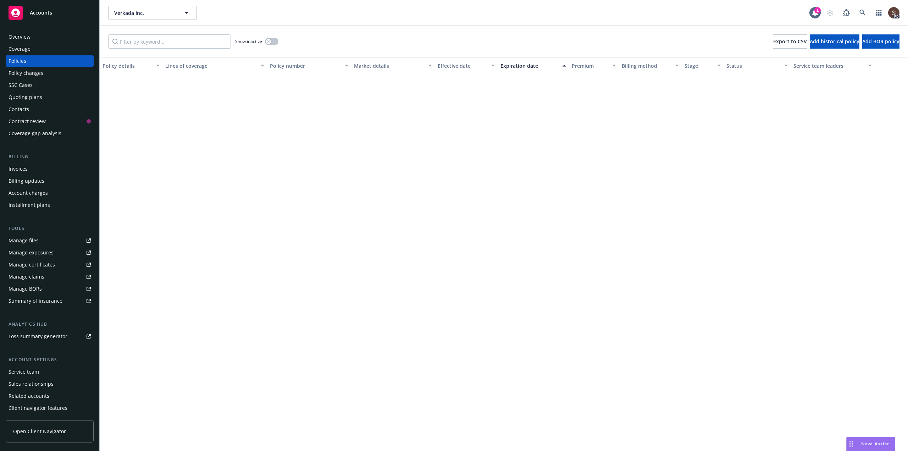 This screenshot has width=908, height=451. I want to click on div: 1, so click(818, 10).